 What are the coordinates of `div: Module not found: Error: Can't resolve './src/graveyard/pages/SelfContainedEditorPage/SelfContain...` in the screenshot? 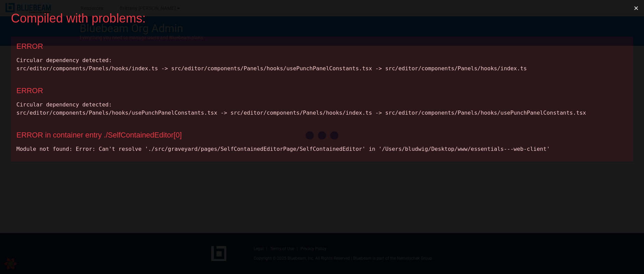 It's located at (322, 149).